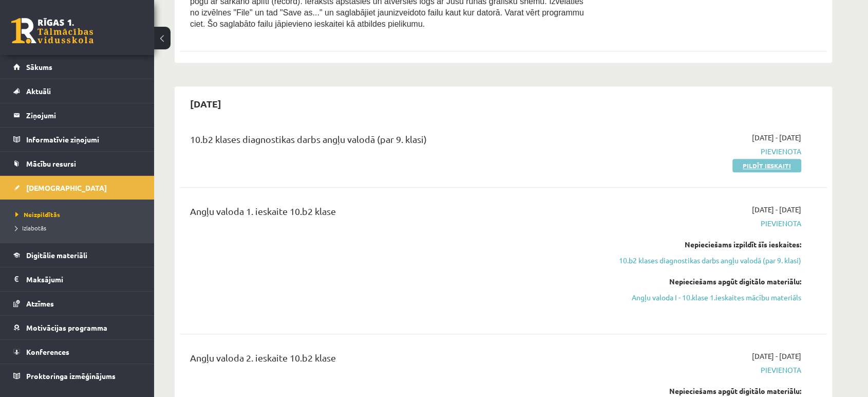  Describe the element at coordinates (39, 91) in the screenshot. I see `span: Aktuāli` at that location.